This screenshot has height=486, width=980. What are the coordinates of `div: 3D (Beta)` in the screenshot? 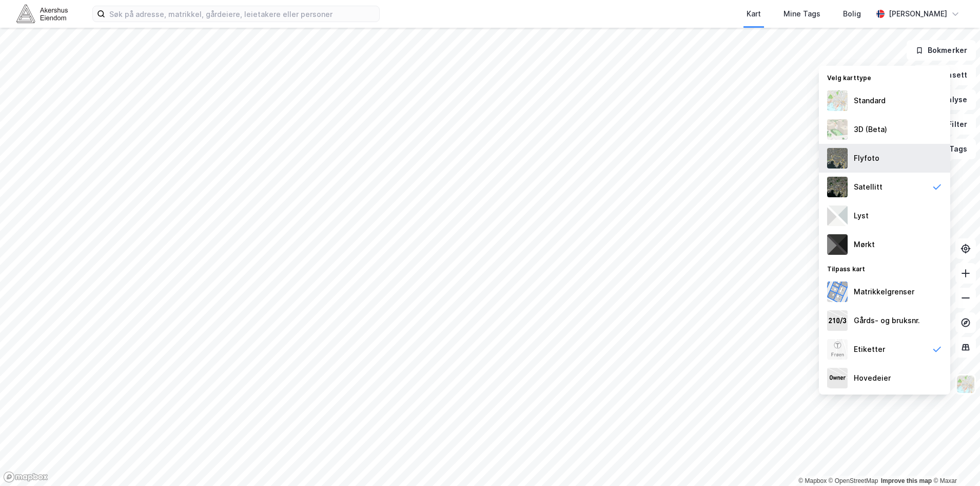 It's located at (870, 129).